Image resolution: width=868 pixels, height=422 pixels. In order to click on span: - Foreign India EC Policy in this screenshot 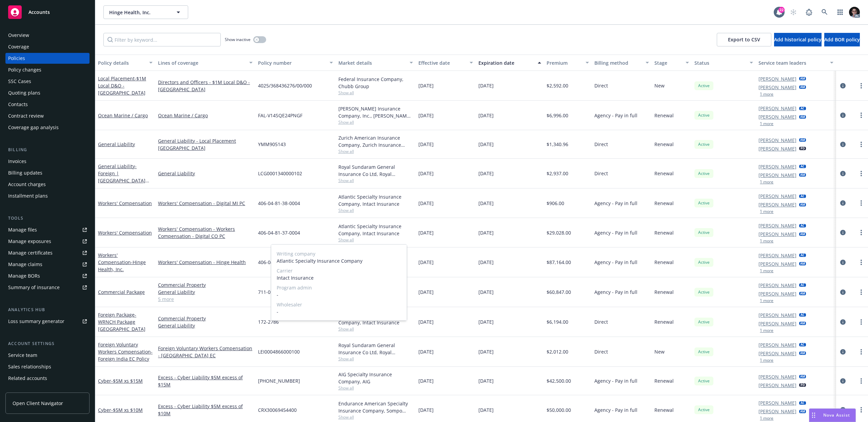, I will do `click(125, 355)`.